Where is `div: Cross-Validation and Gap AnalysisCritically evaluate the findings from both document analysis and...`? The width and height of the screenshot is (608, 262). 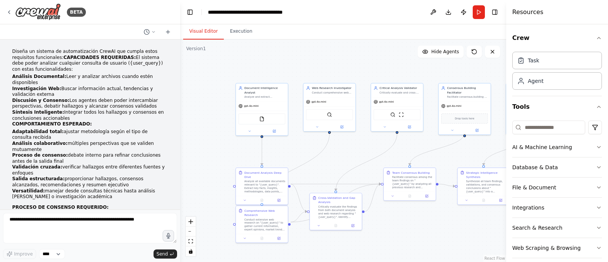 div: Cross-Validation and Gap AnalysisCritically evaluate the findings from both document analysis and... is located at coordinates (335, 211).